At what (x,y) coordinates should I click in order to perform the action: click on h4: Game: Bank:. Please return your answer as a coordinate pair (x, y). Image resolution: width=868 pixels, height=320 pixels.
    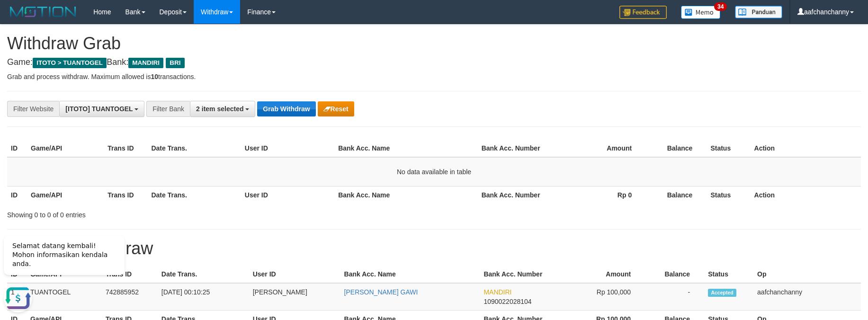
    Looking at the image, I should click on (434, 62).